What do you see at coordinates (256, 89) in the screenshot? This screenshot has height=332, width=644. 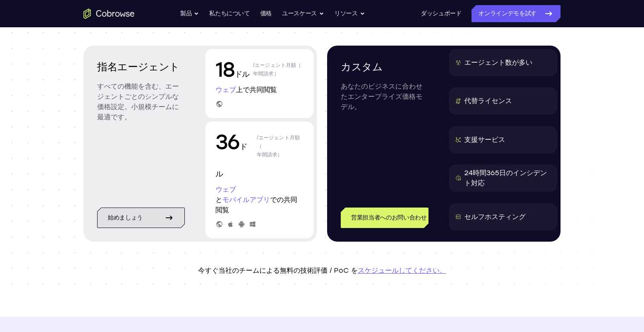 I see `font: 上で共同閲覧` at bounding box center [256, 89].